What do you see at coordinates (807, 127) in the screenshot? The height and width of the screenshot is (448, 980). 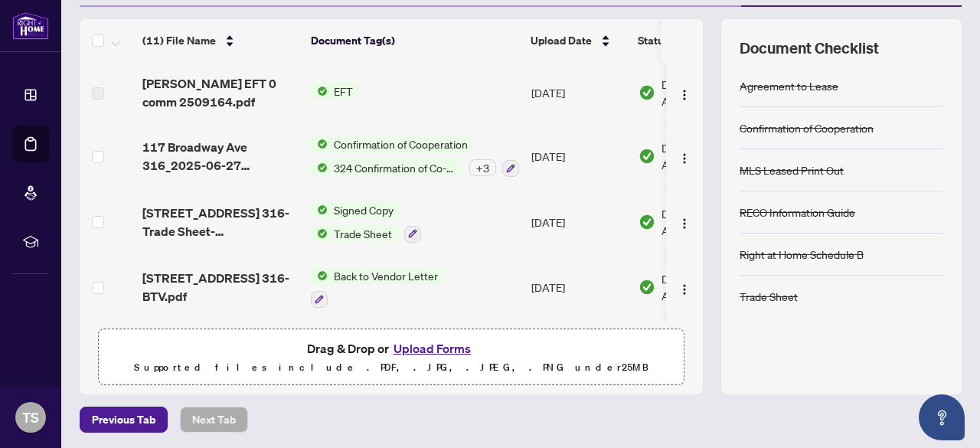 I see `div: Confirmation of Cooperation` at bounding box center [807, 127].